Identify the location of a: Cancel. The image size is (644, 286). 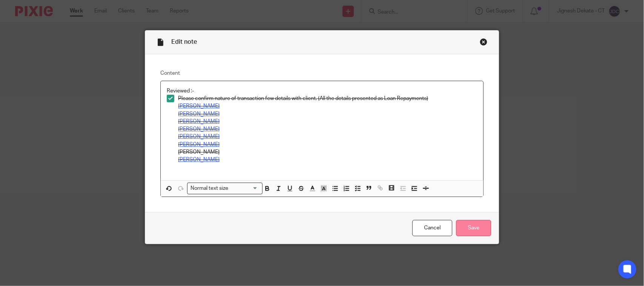
(432, 228).